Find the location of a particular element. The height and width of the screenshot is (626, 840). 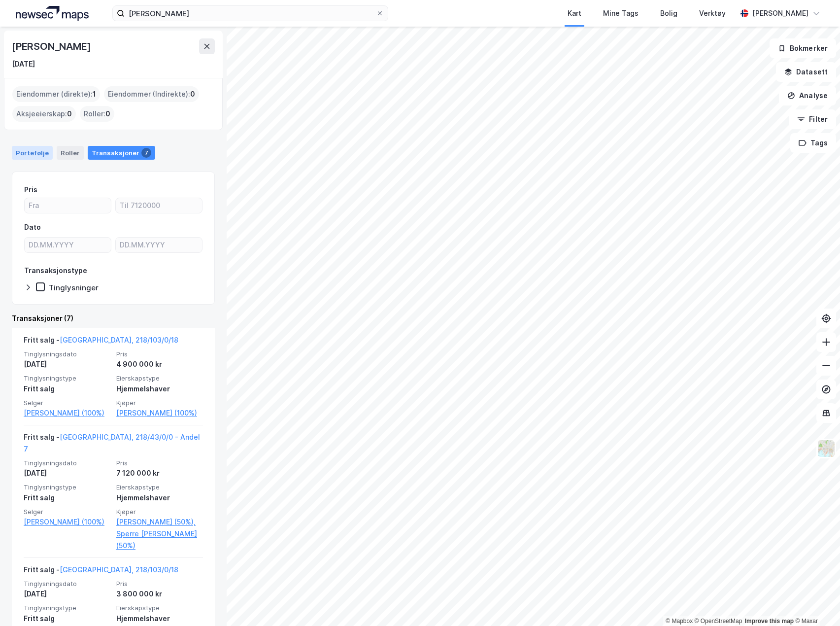

div: 7 120 000 kr is located at coordinates (160, 473).